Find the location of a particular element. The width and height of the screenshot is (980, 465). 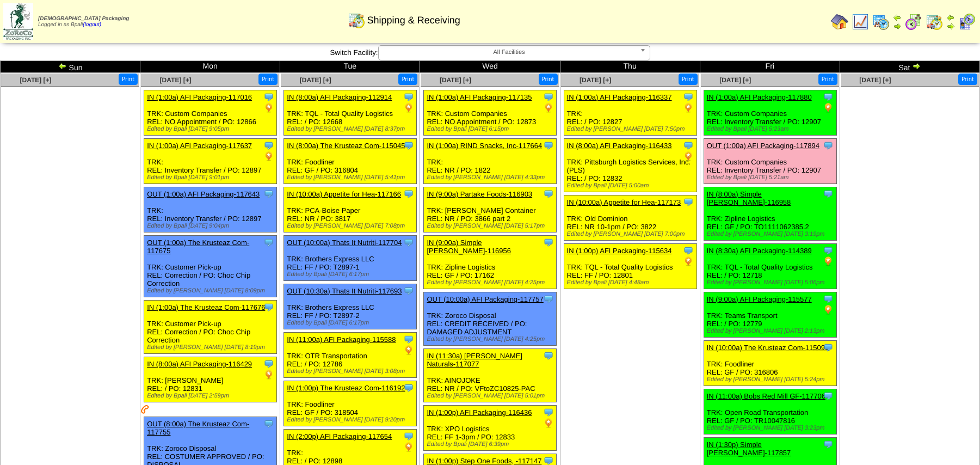

a: OUT (10:00a) Thats It Nutriti-117704 is located at coordinates (344, 242).